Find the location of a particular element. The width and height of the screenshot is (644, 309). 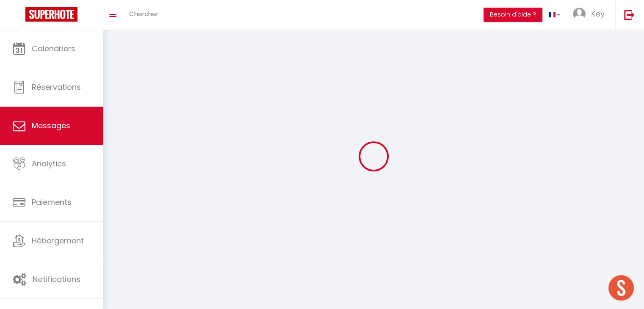

span: Réservations is located at coordinates (56, 87).